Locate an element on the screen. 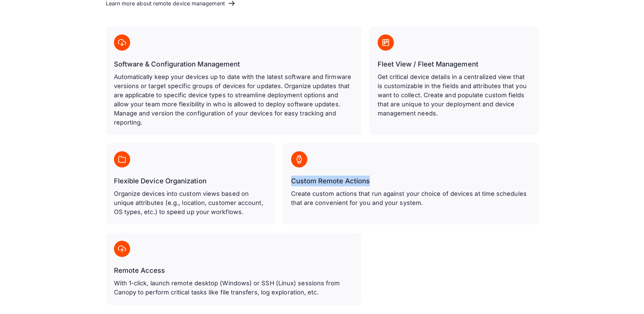 This screenshot has height=314, width=644. p: Organize devices into custom views based on unique attributes (e.g., location, customer account, ... is located at coordinates (190, 202).